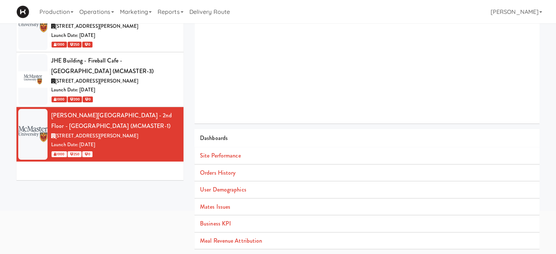  What do you see at coordinates (215, 206) in the screenshot?
I see `a: Mates Issues` at bounding box center [215, 206].